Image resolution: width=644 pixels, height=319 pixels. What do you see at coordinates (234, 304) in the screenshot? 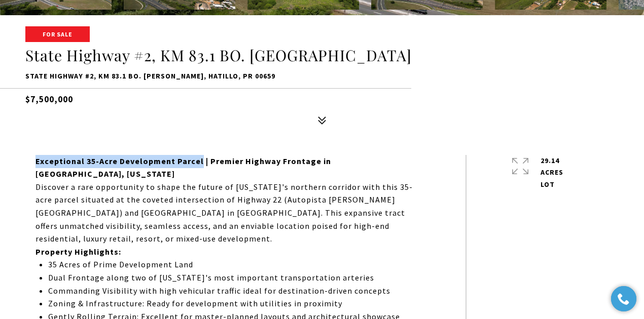
I see `li: Zoning & Infrastructure: Ready for development with utilities in proximity` at bounding box center [234, 304].